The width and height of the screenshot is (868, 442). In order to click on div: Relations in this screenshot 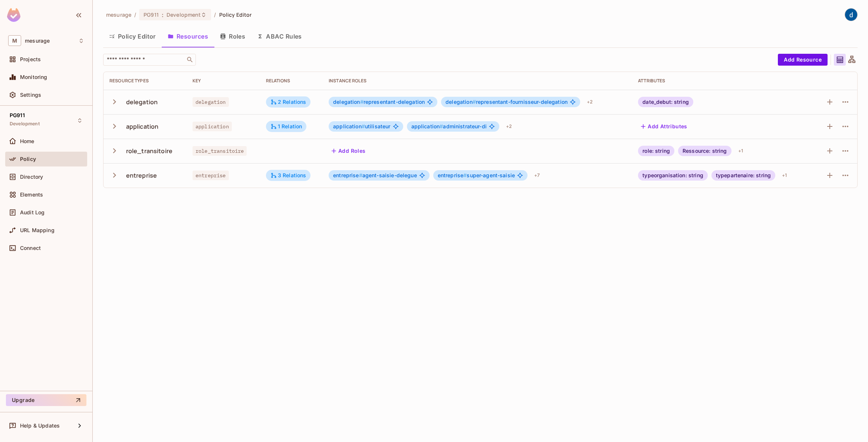, I will do `click(291, 81)`.